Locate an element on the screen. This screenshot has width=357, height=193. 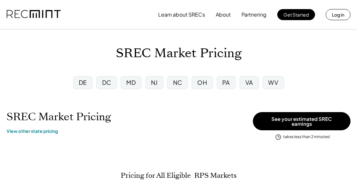
div: MD is located at coordinates (131, 82).